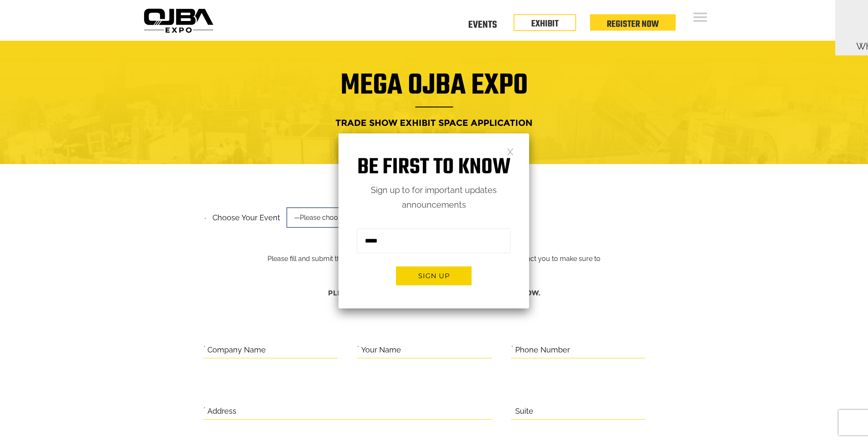 This screenshot has width=868, height=441. I want to click on label: Suite, so click(524, 411).